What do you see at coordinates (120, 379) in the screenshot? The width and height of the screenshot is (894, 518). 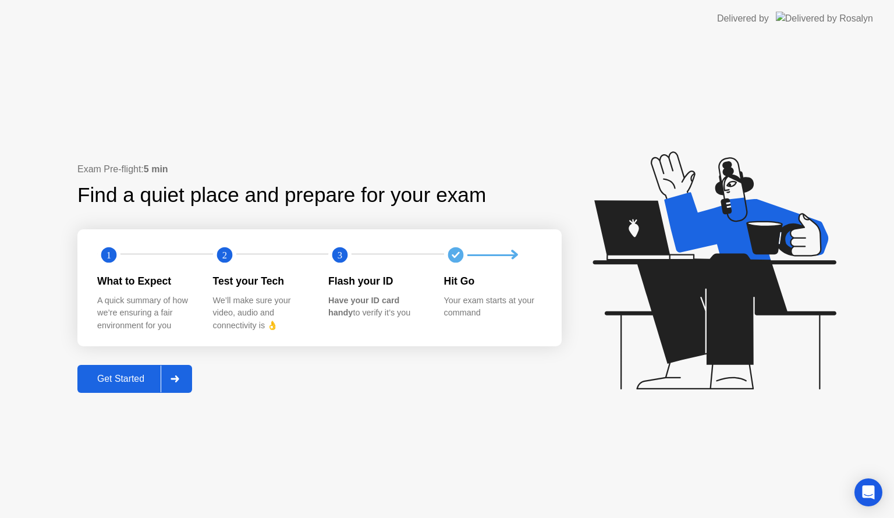 I see `div: Get Started` at bounding box center [120, 379].